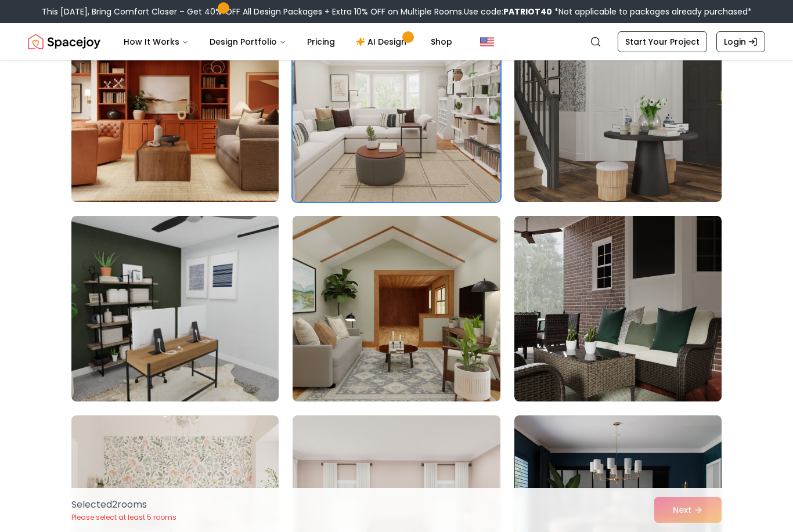 The width and height of the screenshot is (793, 532). Describe the element at coordinates (64, 42) in the screenshot. I see `img: Spacejoy Logo` at that location.